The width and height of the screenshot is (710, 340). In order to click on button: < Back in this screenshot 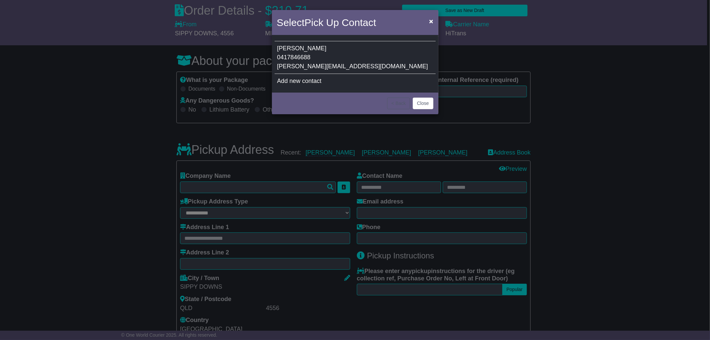, I will do `click(398, 103)`.